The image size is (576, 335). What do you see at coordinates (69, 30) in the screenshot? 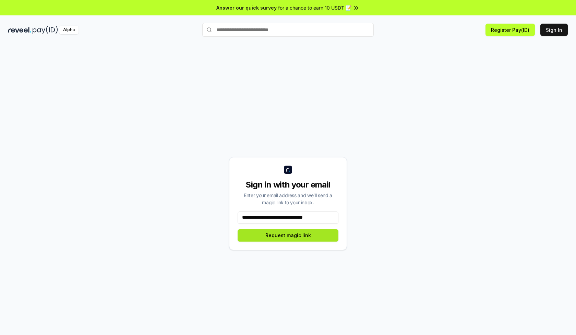
I see `div: Alpha` at bounding box center [69, 30].